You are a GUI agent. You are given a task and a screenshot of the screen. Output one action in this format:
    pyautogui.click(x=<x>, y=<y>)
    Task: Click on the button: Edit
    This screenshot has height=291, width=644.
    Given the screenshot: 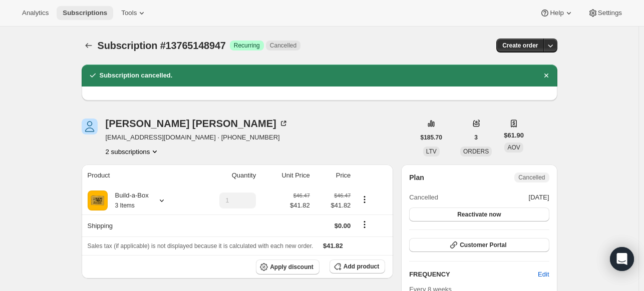 What is the action you would take?
    pyautogui.click(x=544, y=275)
    